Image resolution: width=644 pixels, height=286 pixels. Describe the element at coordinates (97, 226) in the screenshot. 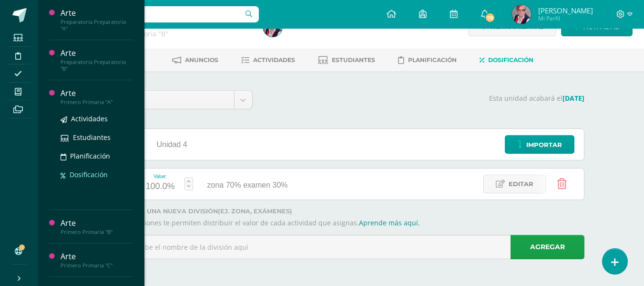

I see `a: ArtePrimero Primaria "B"` at that location.